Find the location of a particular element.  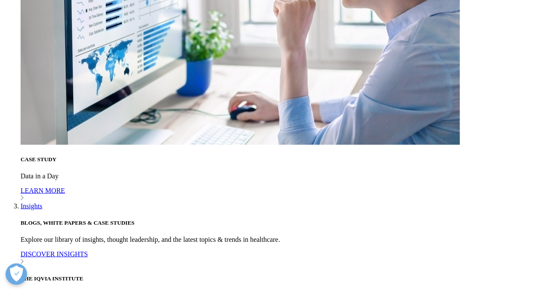

button: Open Preferences is located at coordinates (16, 274).